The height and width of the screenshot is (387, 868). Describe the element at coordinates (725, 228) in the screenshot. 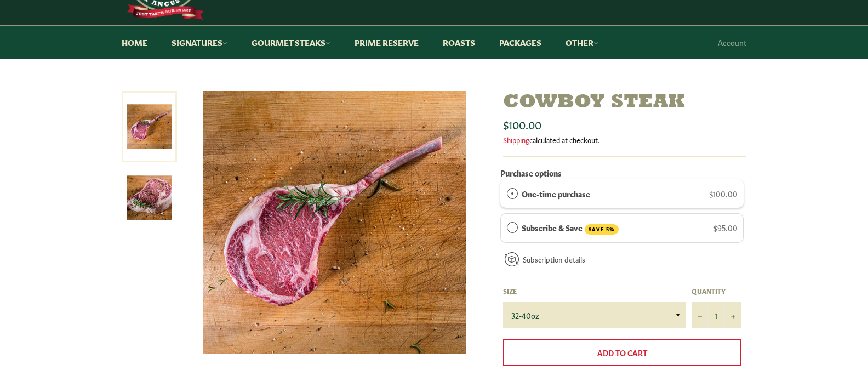

I see `span: $95.00` at that location.